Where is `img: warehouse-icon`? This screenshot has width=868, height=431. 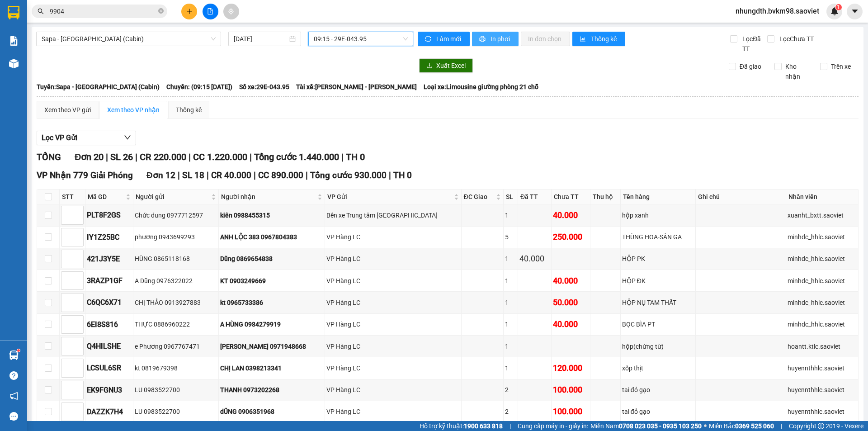 img: warehouse-icon is located at coordinates (14, 63).